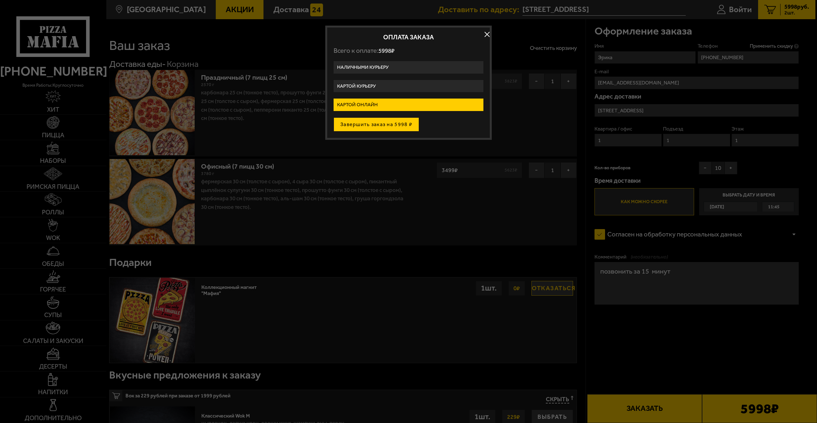 The image size is (817, 423). Describe the element at coordinates (408, 105) in the screenshot. I see `label: Картой онлайн` at that location.